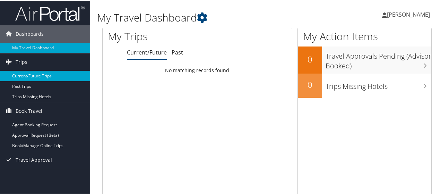 This screenshot has width=441, height=194. Describe the element at coordinates (197, 70) in the screenshot. I see `td: No matching records found` at that location.